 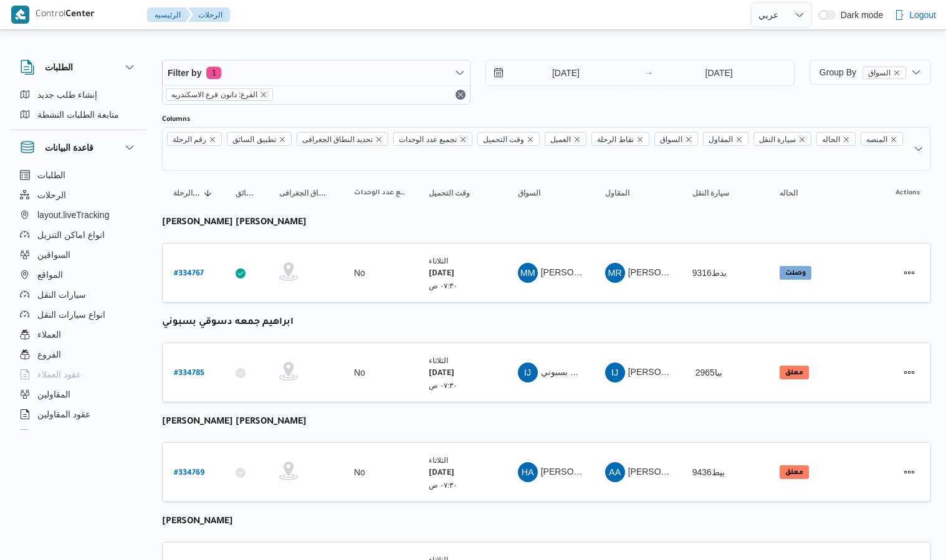 What do you see at coordinates (316, 73) in the screenshot?
I see `button: Filter by1 active filters` at bounding box center [316, 73].